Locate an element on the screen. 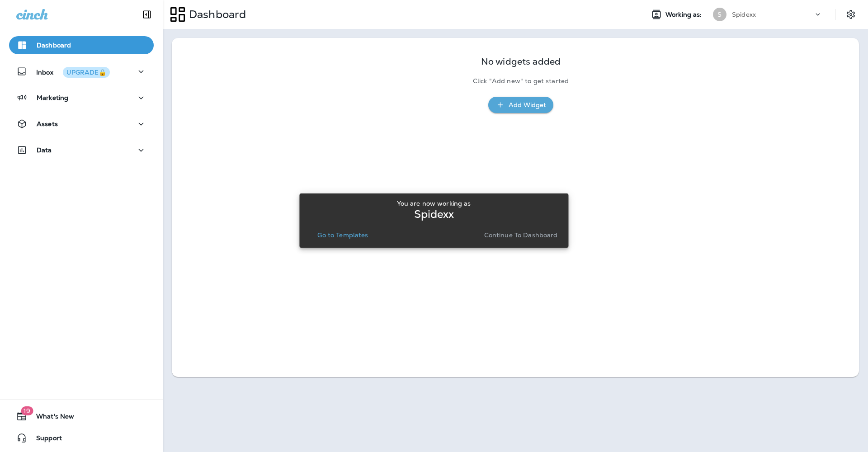 The width and height of the screenshot is (868, 452). button: Continue to Dashboard is located at coordinates (521, 235).